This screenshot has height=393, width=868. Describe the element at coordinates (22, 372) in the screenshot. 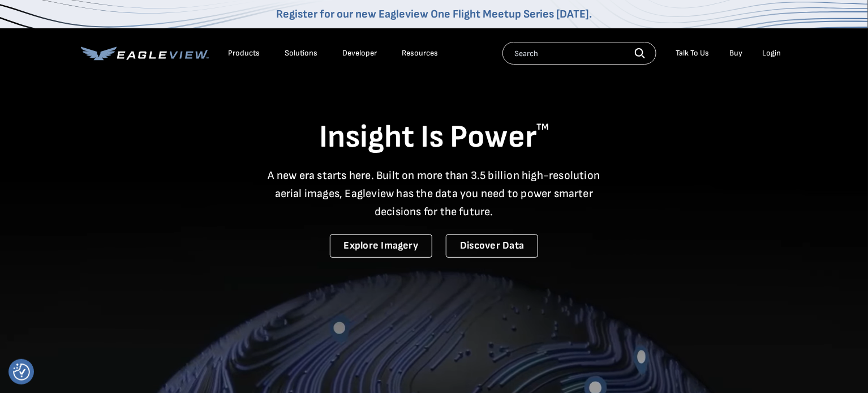

I see `button: Consent Preferences` at that location.